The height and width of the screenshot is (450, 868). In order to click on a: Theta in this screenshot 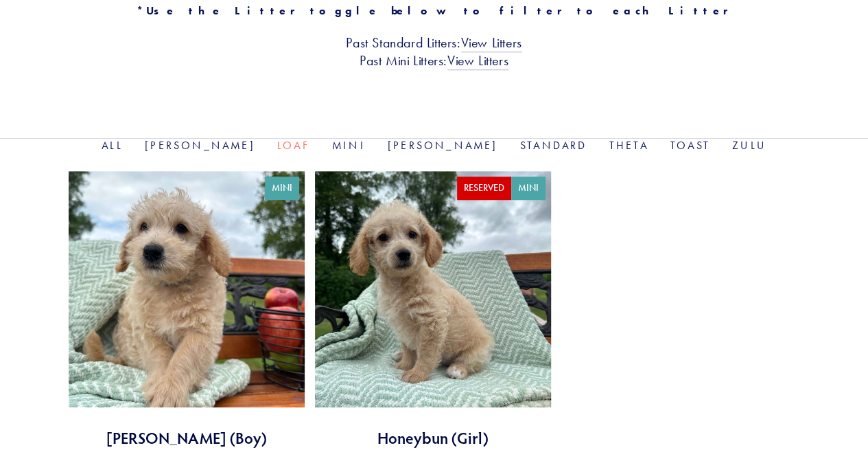, I will do `click(628, 145)`.